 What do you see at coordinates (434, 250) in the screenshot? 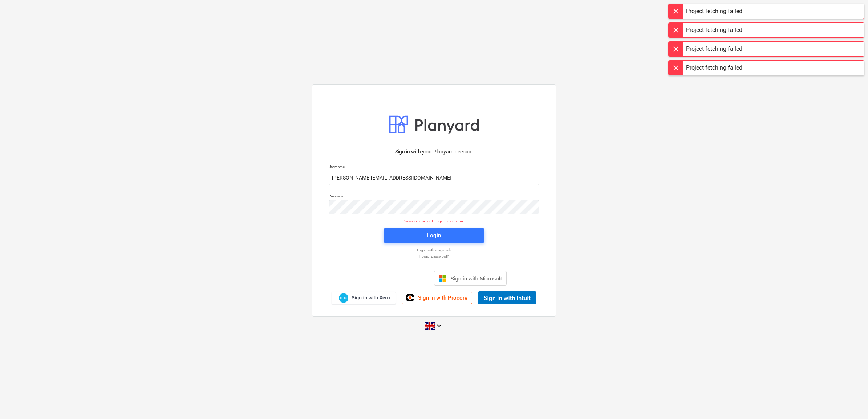
I see `p: Log in with magic link` at bounding box center [434, 250].